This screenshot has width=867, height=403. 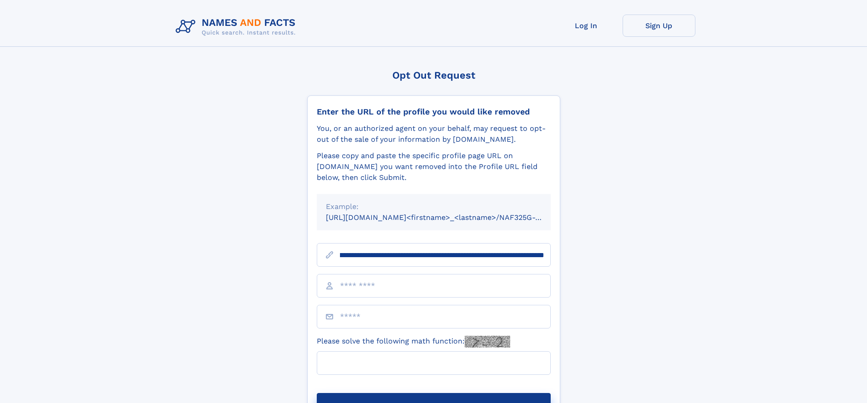 What do you see at coordinates (237, 27) in the screenshot?
I see `img: Logo Names and Facts` at bounding box center [237, 27].